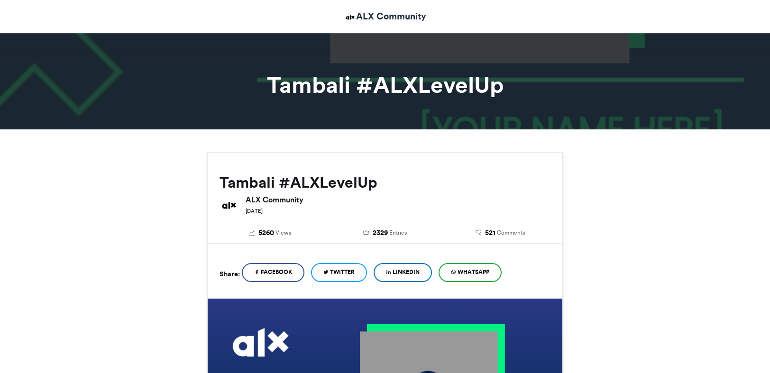  Describe the element at coordinates (230, 274) in the screenshot. I see `h5: Share:` at that location.